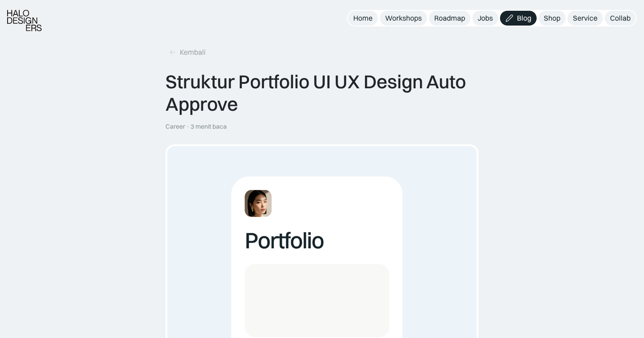  What do you see at coordinates (518, 18) in the screenshot?
I see `a: Blog` at bounding box center [518, 18].